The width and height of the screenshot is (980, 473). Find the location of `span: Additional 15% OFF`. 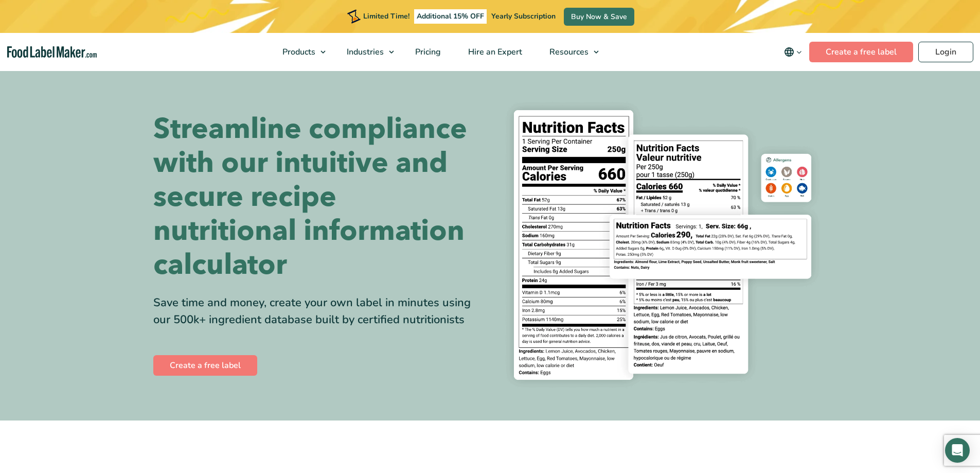

span: Additional 15% OFF is located at coordinates (450, 16).